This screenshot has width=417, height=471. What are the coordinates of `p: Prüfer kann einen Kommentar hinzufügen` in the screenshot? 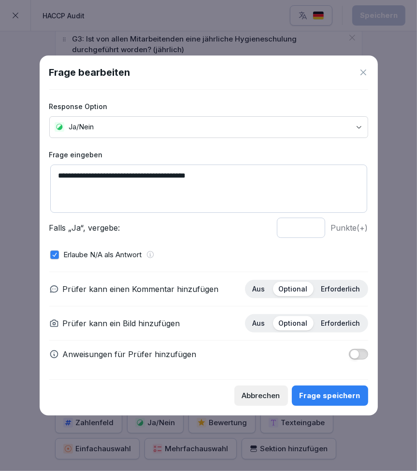 It's located at (141, 289).